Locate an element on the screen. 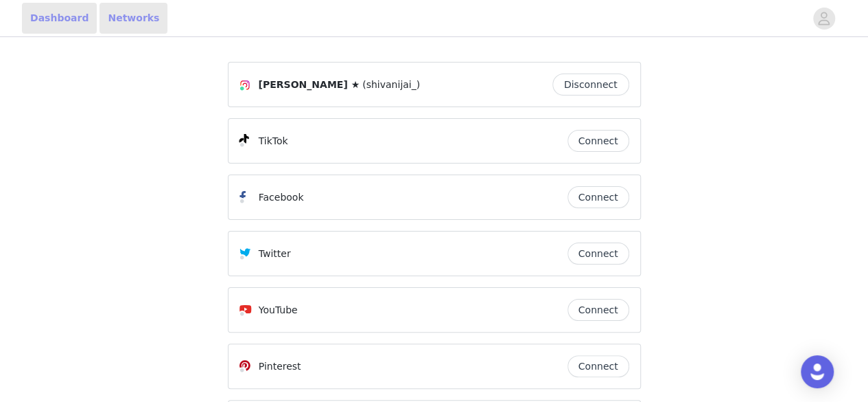 The image size is (868, 402). p: Facebook is located at coordinates (282, 197).